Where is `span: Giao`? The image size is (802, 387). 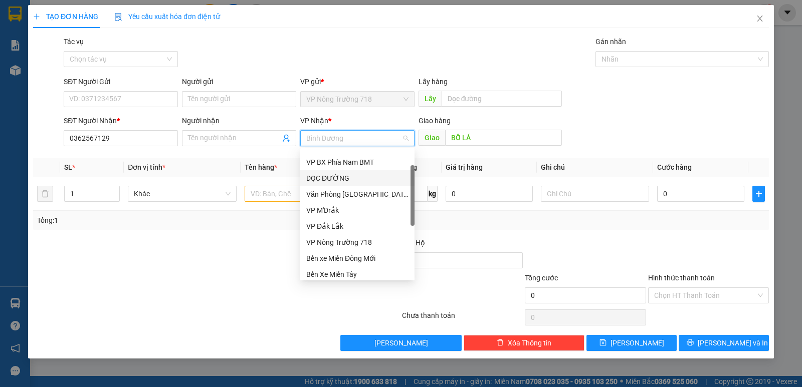
span: Giao is located at coordinates (431, 138).